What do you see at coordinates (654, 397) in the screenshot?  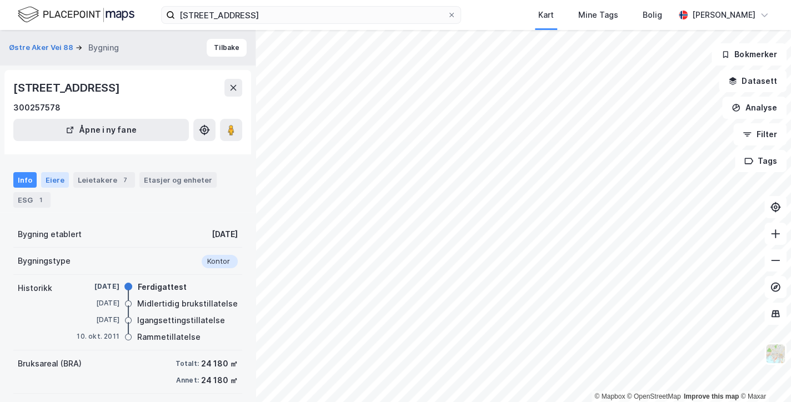 I see `a: OpenStreetMap` at bounding box center [654, 397].